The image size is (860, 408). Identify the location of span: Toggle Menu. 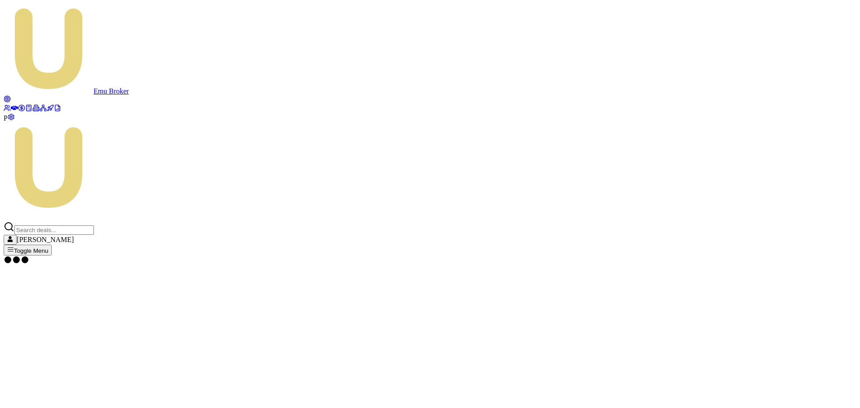
(31, 250).